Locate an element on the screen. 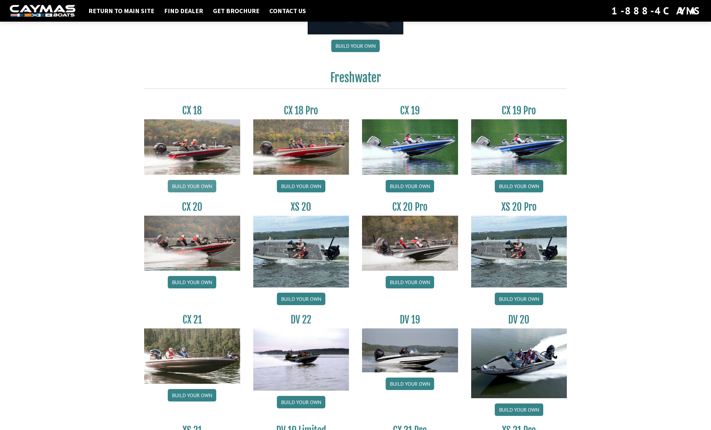  a: Get Brochure is located at coordinates (236, 11).